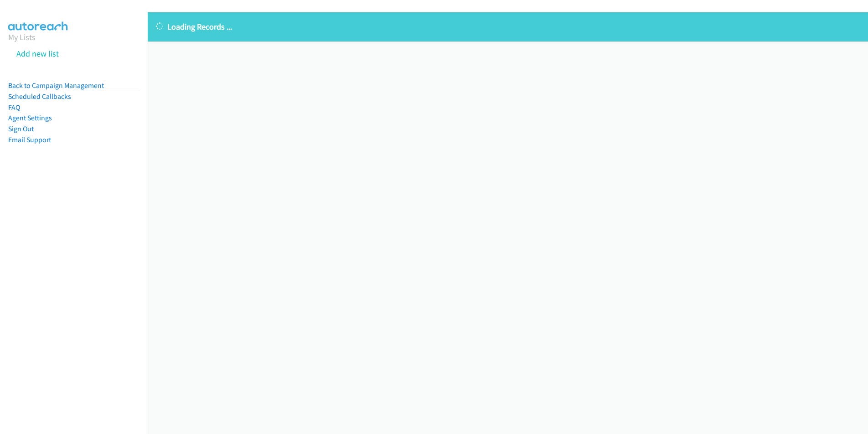  Describe the element at coordinates (38, 54) in the screenshot. I see `a: Add new list` at that location.